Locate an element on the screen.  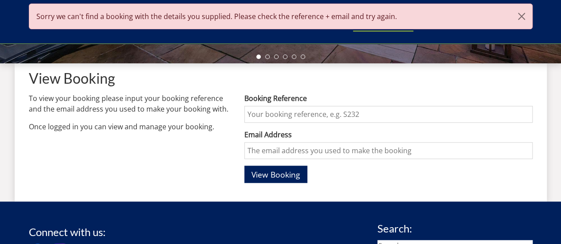
h1: View Booking is located at coordinates (281, 78).